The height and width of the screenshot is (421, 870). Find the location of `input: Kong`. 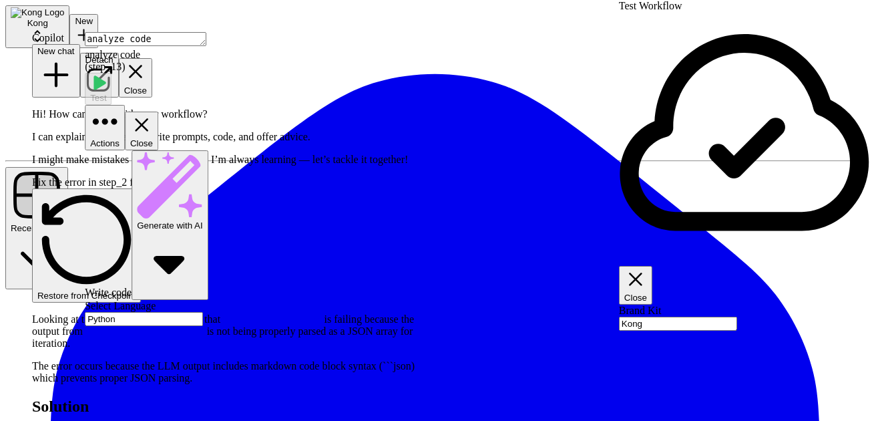

input: Kong is located at coordinates (678, 323).